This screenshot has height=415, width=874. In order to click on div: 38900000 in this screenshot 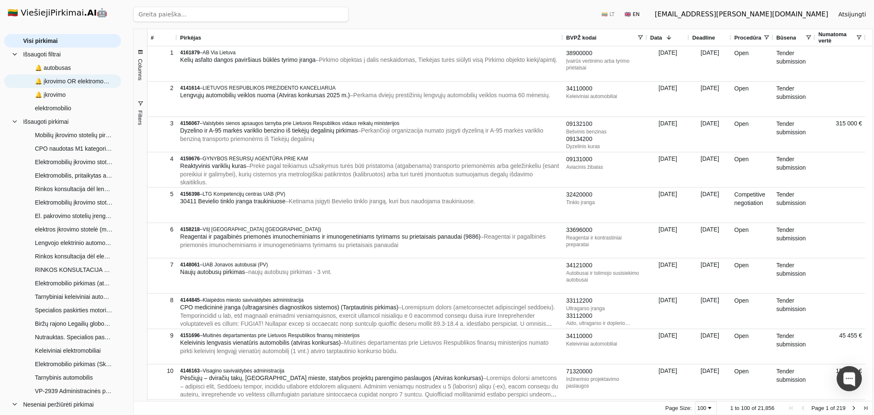, I will do `click(605, 53)`.